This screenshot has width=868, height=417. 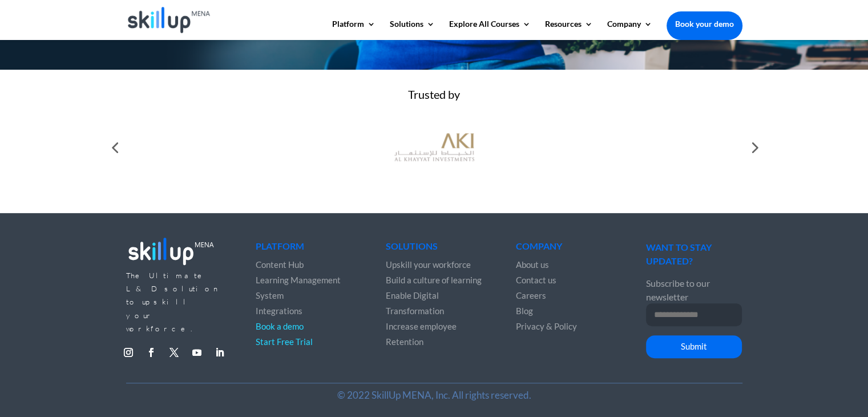 What do you see at coordinates (298, 288) in the screenshot?
I see `a: Learning Management System` at bounding box center [298, 288].